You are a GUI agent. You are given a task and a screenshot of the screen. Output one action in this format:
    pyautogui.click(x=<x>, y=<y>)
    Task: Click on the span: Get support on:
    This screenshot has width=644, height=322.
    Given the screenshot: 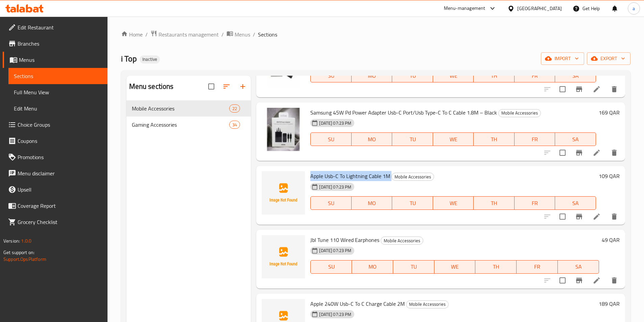 What is the action you would take?
    pyautogui.click(x=19, y=252)
    